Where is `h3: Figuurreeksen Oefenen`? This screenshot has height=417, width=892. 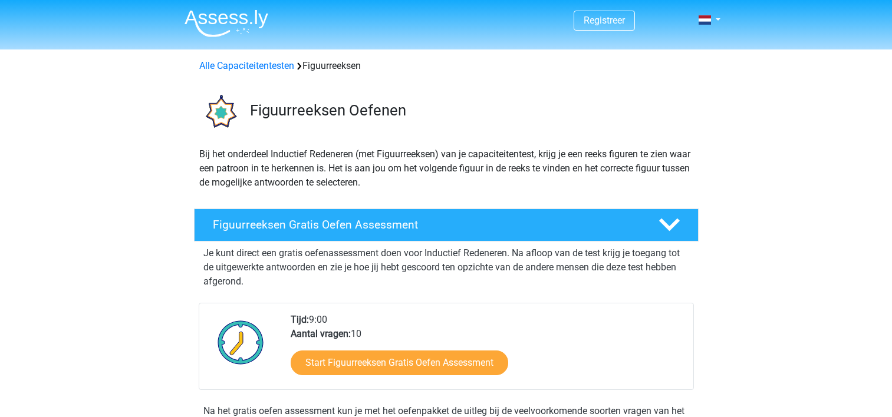
h3: Figuurreeksen Oefenen is located at coordinates (469, 110).